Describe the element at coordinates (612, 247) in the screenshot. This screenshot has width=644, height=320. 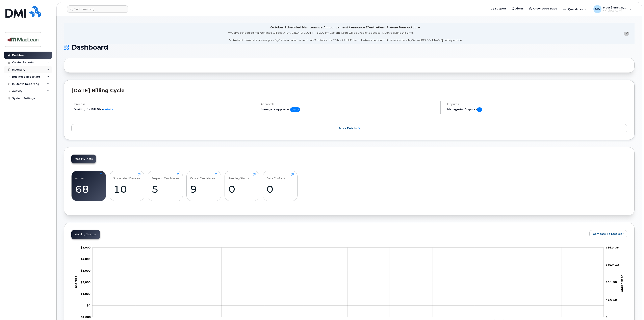
I see `tspan: 186.3 GB` at that location.